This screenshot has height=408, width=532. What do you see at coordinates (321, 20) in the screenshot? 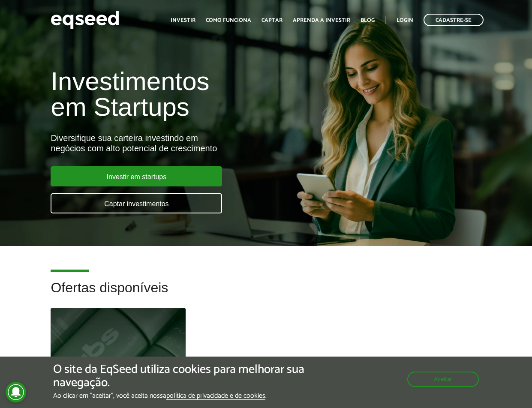
I see `a: Aprenda a investir` at bounding box center [321, 20].